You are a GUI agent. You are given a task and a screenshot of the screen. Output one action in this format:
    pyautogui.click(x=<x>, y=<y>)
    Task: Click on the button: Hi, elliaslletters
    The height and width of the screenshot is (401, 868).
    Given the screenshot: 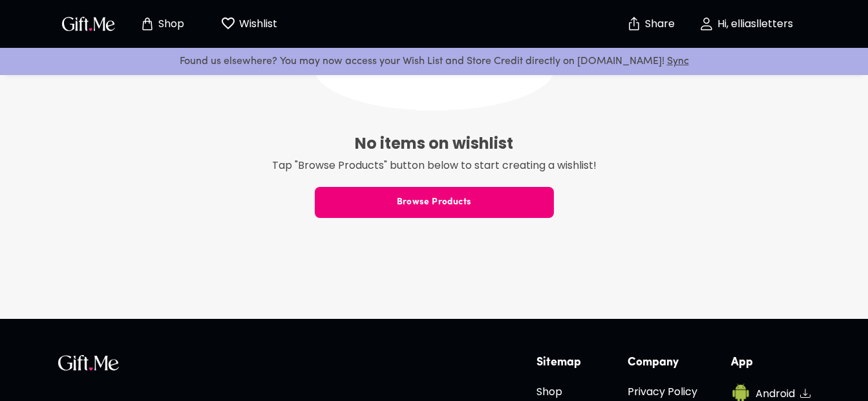 What is the action you would take?
    pyautogui.click(x=746, y=24)
    